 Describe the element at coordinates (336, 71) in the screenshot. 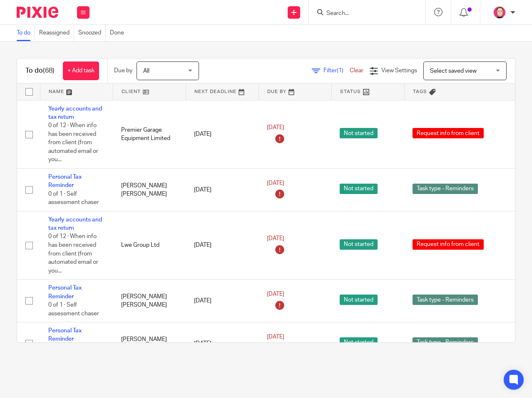

I see `span: Filter` at that location.